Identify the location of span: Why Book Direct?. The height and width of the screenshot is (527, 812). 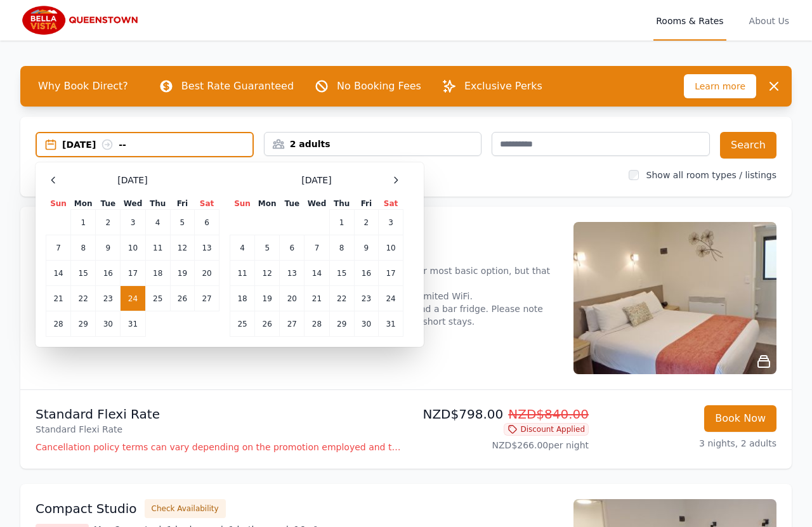
(83, 86).